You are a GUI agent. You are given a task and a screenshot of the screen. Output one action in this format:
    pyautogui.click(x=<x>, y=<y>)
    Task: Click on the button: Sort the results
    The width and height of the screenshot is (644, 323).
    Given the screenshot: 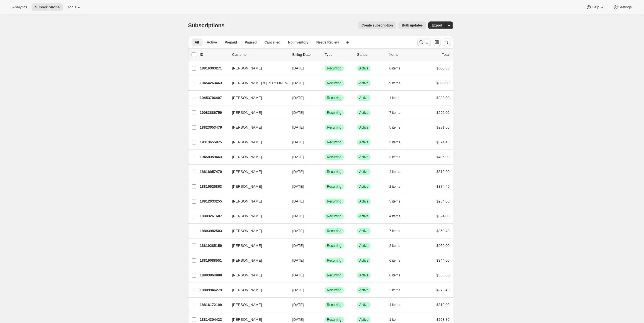 What is the action you would take?
    pyautogui.click(x=447, y=42)
    